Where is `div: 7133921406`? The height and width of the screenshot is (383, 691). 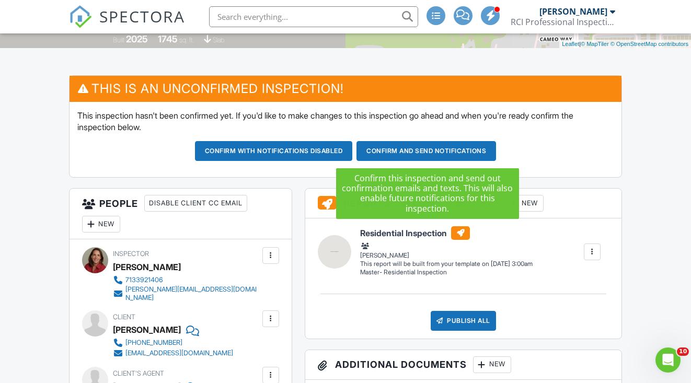
div: 7133921406 is located at coordinates (144, 280).